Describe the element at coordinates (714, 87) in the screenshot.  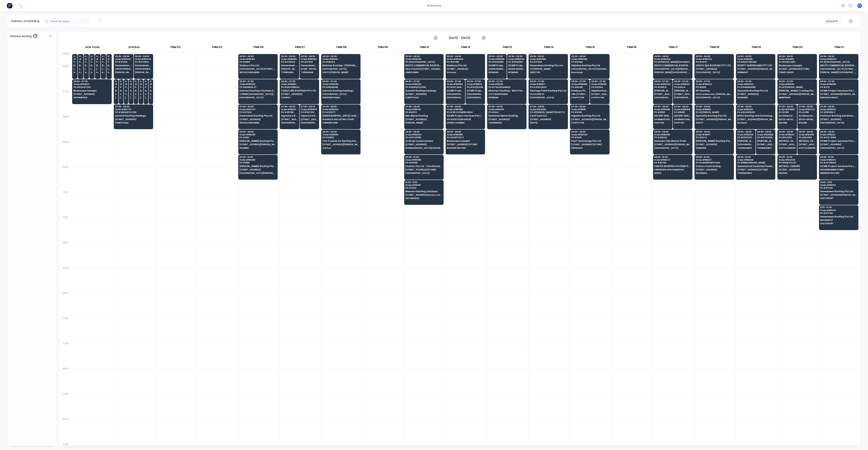
I see `span: PO # 8019` at that location.